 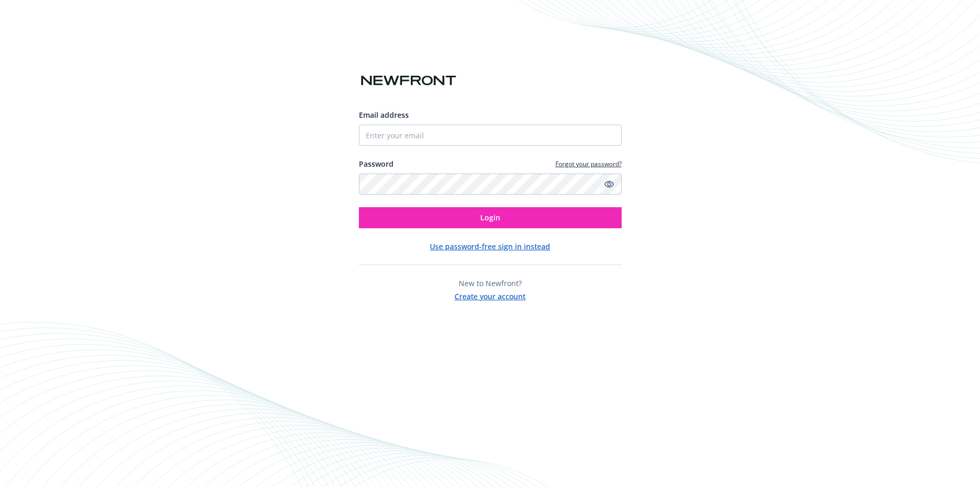 I want to click on label: Password, so click(x=376, y=163).